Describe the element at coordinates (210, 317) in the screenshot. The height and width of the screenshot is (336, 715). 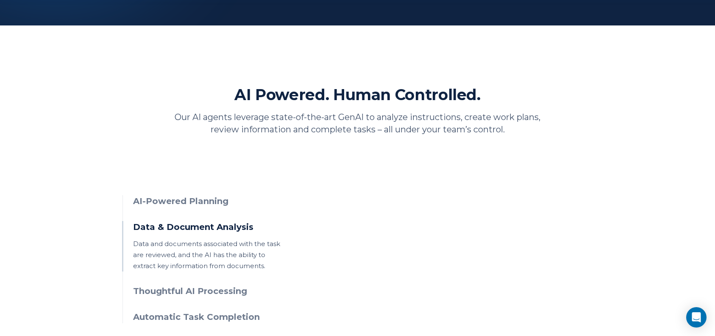
I see `h3: Automatic Task Completion` at that location.